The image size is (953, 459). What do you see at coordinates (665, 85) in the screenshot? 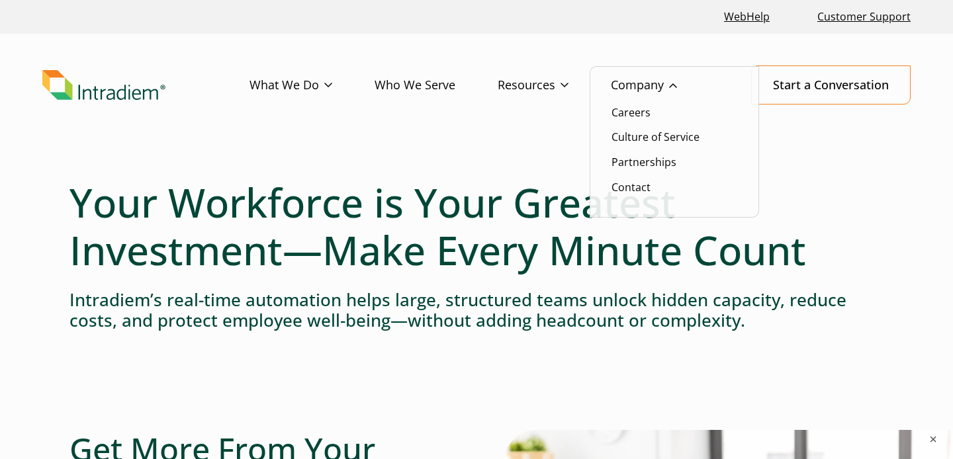
I see `a: Company` at bounding box center [665, 85].